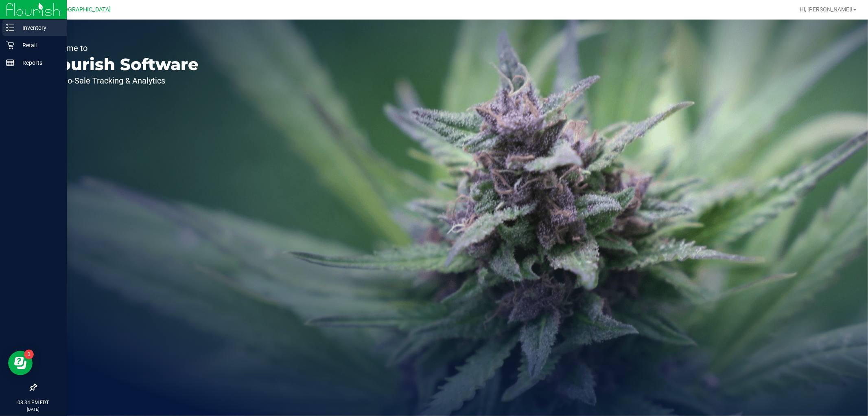 The width and height of the screenshot is (868, 416). What do you see at coordinates (39, 63) in the screenshot?
I see `p: Reports` at bounding box center [39, 63].